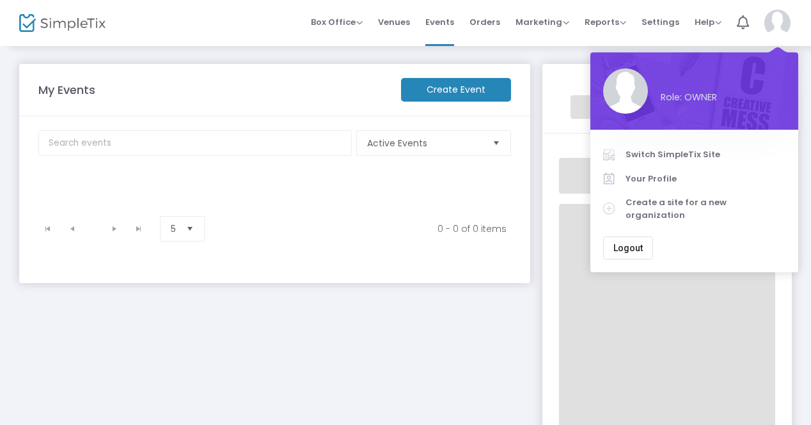 Image resolution: width=811 pixels, height=425 pixels. What do you see at coordinates (336, 22) in the screenshot?
I see `span: Box Office` at bounding box center [336, 22].